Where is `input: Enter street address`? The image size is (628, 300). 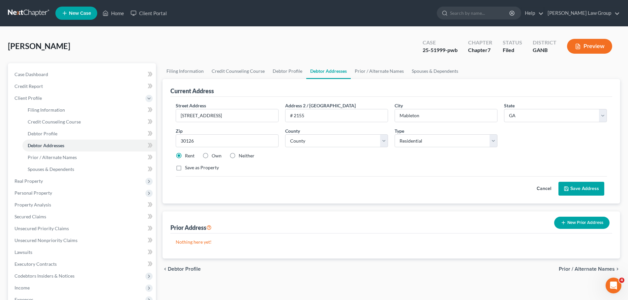 input: Enter street address is located at coordinates (227, 116).